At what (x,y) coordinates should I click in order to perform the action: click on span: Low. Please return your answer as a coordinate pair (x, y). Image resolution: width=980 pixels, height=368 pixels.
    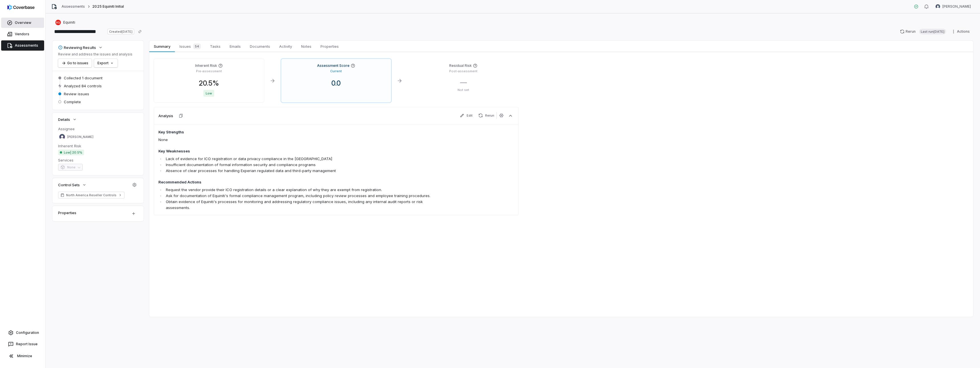
    Looking at the image, I should click on (209, 94).